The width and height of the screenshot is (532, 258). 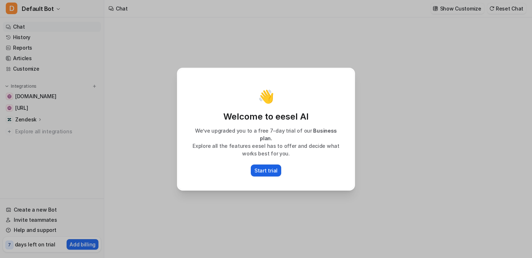 What do you see at coordinates (266, 134) in the screenshot?
I see `p: We’ve upgraded you to a free 7-day trial of our` at bounding box center [266, 134].